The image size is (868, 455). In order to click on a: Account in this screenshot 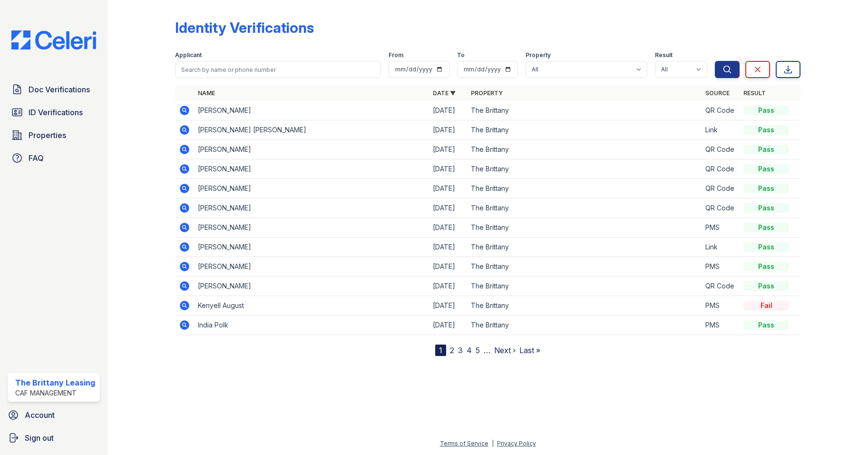, I will do `click(54, 415)`.